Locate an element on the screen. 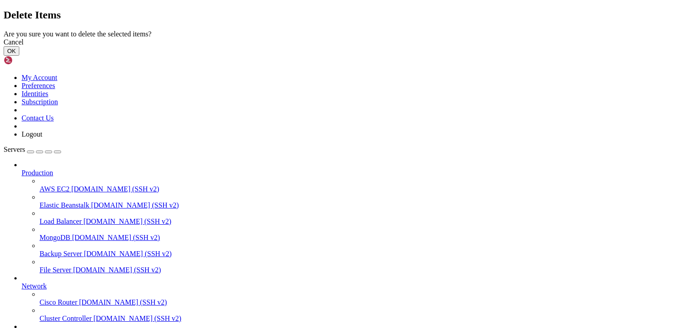 The width and height of the screenshot is (690, 328). li: Production is located at coordinates (354, 217).